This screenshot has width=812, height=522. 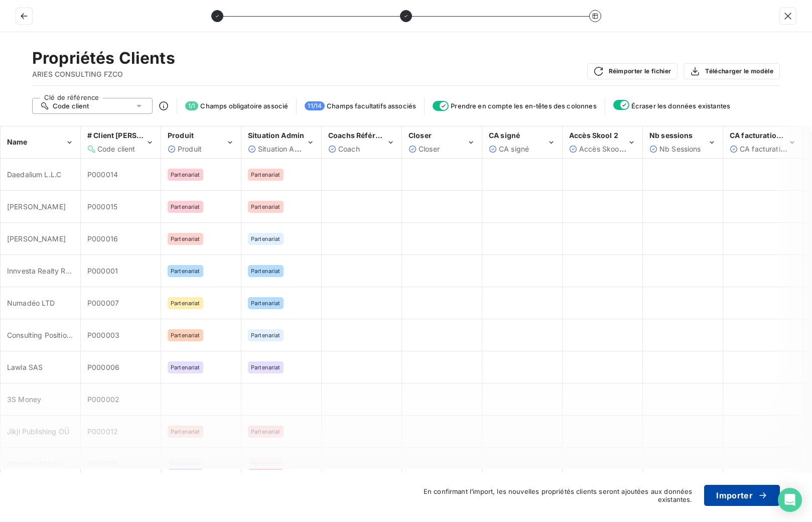 What do you see at coordinates (53, 270) in the screenshot?
I see `span: Innvesta Realty Real Estate` at bounding box center [53, 270].